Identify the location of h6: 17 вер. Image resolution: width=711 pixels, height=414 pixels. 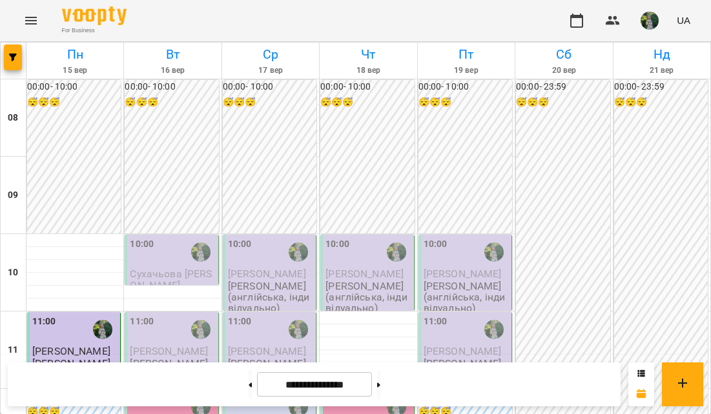
(271, 70).